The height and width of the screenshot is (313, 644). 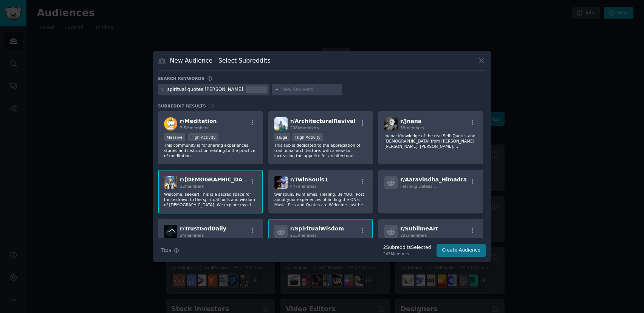 I want to click on span: r/ ArchitecturalRevival, so click(x=323, y=121).